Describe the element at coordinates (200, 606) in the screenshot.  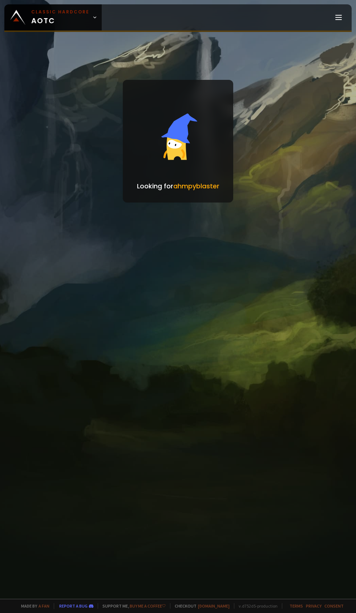
I see `span: Checkout` at that location.